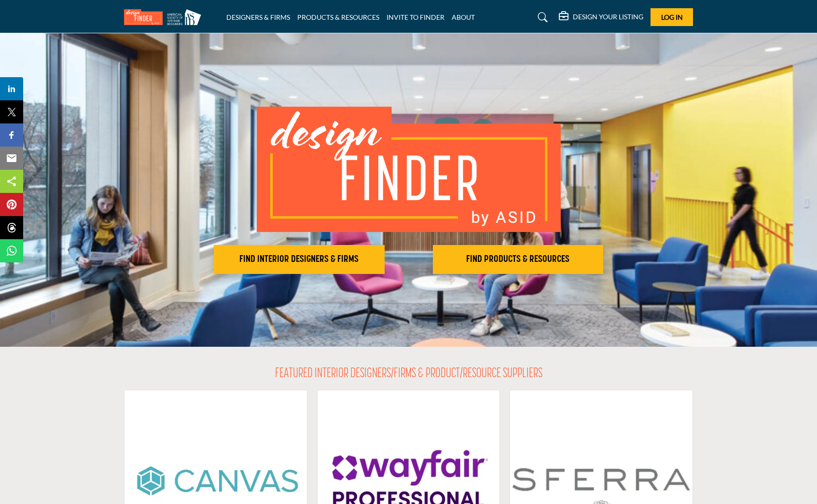 This screenshot has height=504, width=817. I want to click on a: DESIGNERS & FIRMS, so click(259, 17).